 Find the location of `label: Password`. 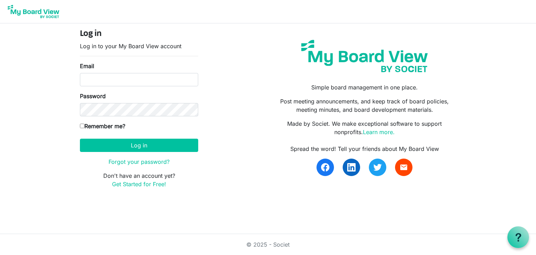

label: Password is located at coordinates (93, 96).